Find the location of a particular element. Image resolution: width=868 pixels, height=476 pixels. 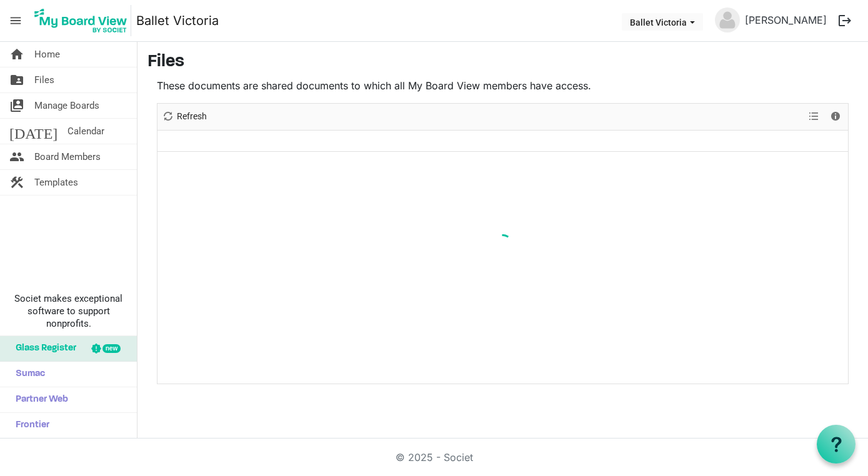

span: construction is located at coordinates (16, 182).